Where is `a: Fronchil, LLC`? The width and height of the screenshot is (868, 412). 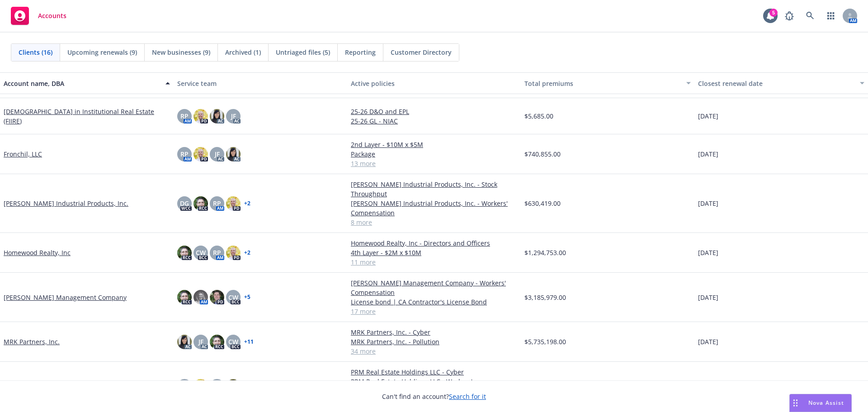
a: Fronchil, LLC is located at coordinates (23, 154).